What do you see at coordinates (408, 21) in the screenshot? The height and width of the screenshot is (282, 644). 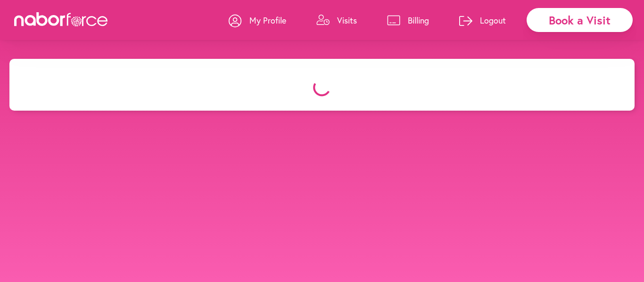 I see `a: Billing` at bounding box center [408, 21].